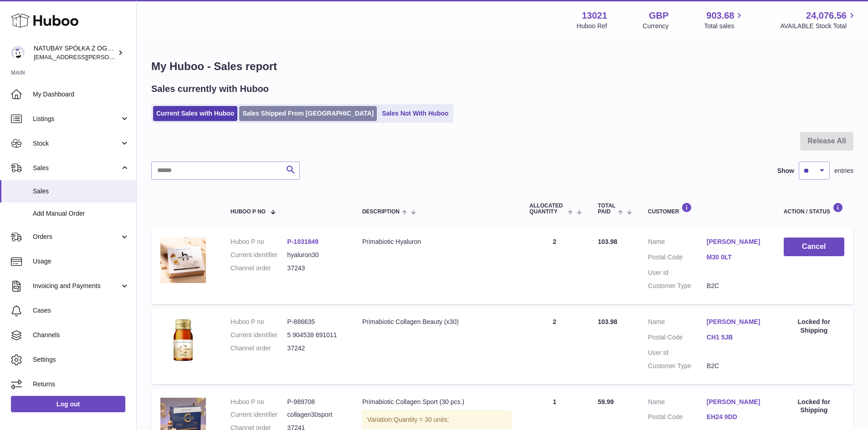 This screenshot has width=868, height=430. Describe the element at coordinates (827, 16) in the screenshot. I see `span: 24,076.56` at that location.